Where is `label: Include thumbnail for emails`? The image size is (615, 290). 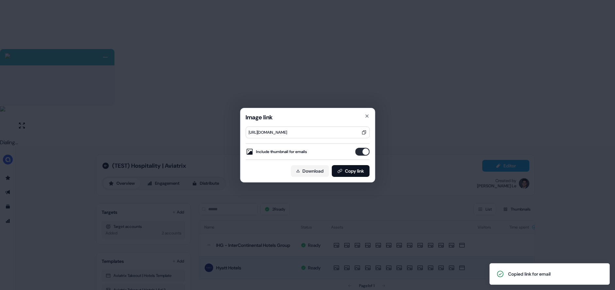 label: Include thumbnail for emails is located at coordinates (276, 152).